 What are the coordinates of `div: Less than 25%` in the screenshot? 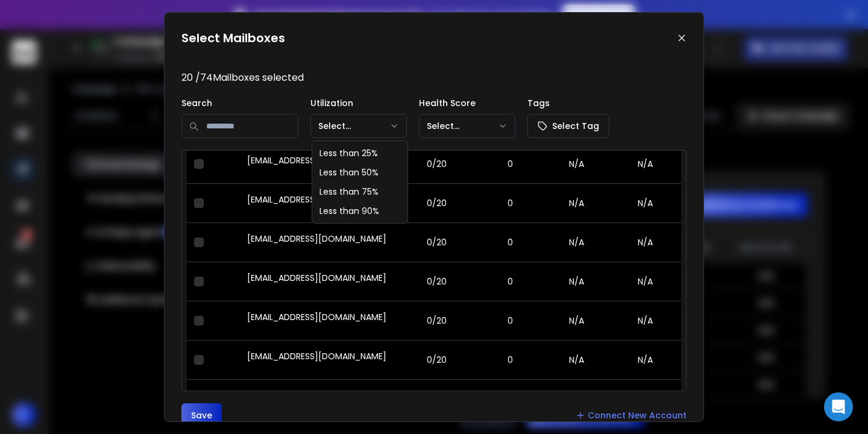 It's located at (348, 153).